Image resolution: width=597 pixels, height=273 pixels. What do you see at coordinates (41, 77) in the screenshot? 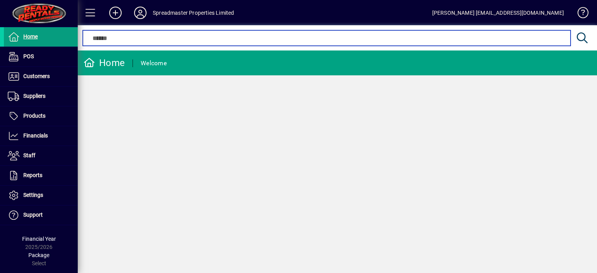
I see `a: Customers` at bounding box center [41, 77].